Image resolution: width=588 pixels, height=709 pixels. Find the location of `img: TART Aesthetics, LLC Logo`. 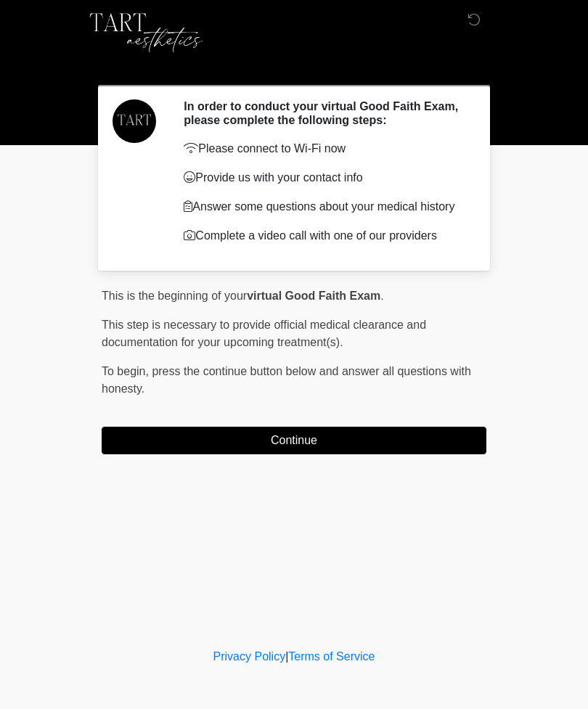

img: TART Aesthetics, LLC Logo is located at coordinates (145, 32).